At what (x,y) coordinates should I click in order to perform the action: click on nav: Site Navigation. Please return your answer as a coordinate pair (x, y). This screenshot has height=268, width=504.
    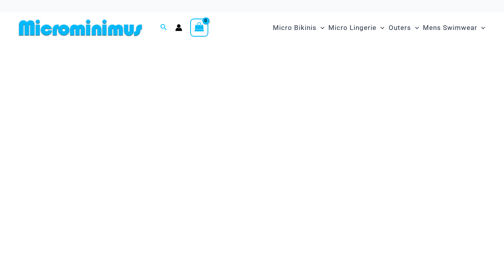
    Looking at the image, I should click on (379, 28).